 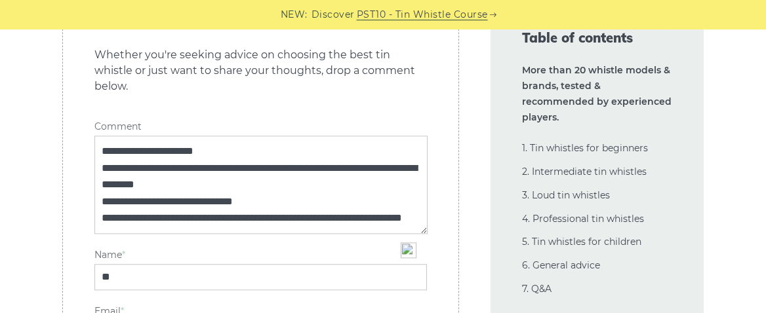 What do you see at coordinates (585, 148) in the screenshot?
I see `a: 1. Tin whistles for beginners` at bounding box center [585, 148].